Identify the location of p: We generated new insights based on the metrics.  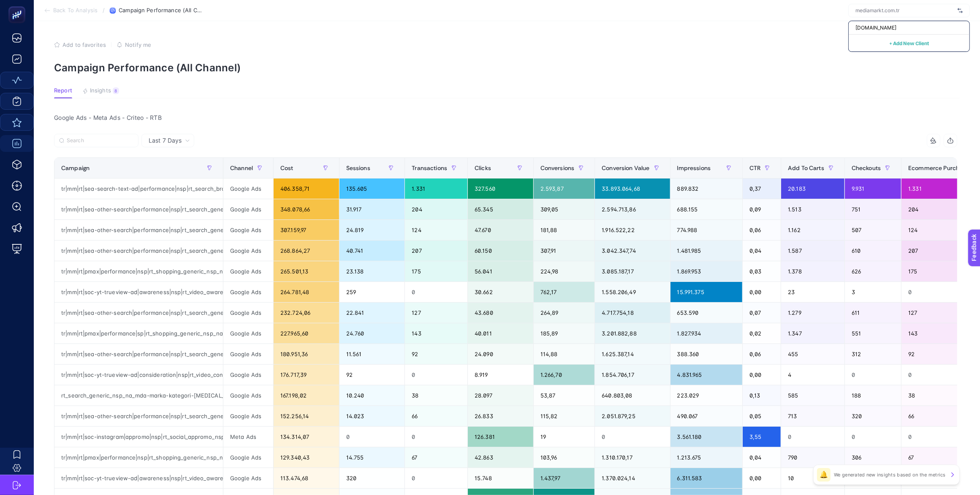
(890, 475).